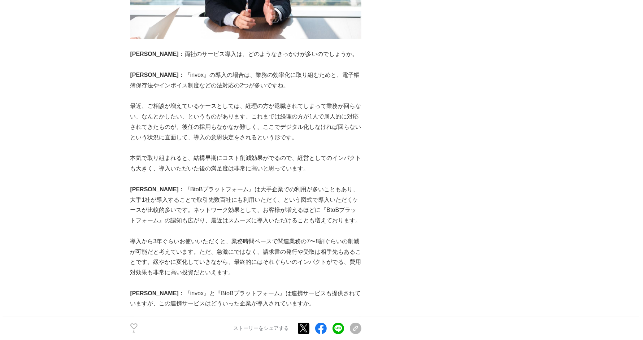 The image size is (643, 340). I want to click on p: 『invox』の導入の場合は、業務の効率化に取り組むためと、電子帳簿保存法やインボイス制度などの法対応の2つが多いですね。, so click(246, 81).